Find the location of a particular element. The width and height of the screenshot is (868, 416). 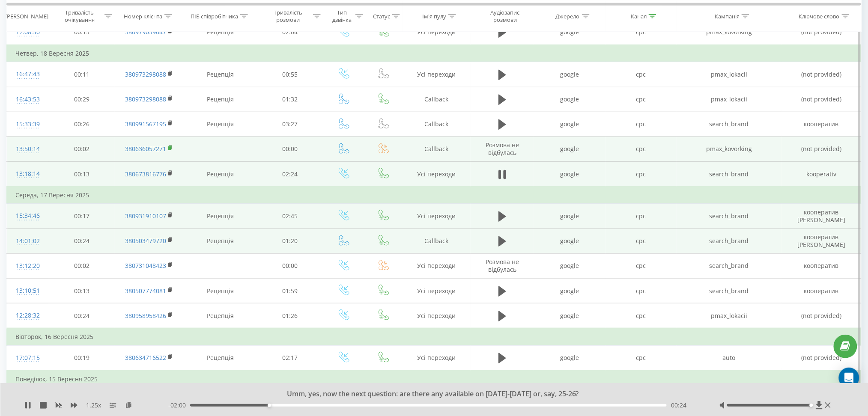

span: 00:24 is located at coordinates (678, 405).